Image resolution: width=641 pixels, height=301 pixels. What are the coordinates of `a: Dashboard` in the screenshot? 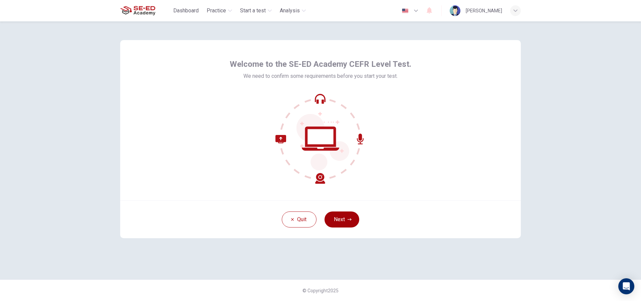 It's located at (186, 11).